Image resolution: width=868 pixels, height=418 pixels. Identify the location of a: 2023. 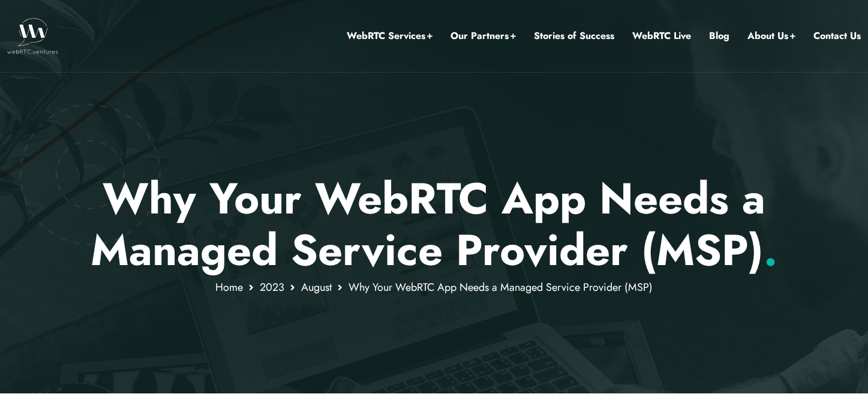
(272, 287).